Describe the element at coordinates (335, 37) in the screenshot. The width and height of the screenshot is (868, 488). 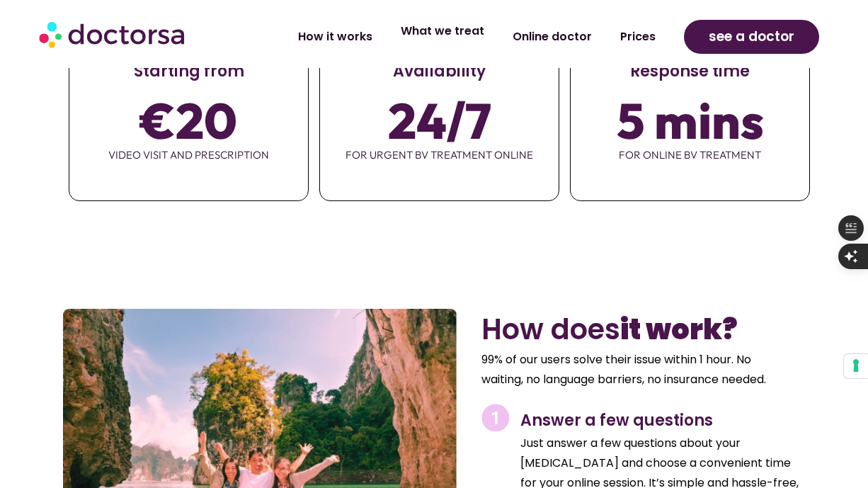
I see `a: How it works` at that location.